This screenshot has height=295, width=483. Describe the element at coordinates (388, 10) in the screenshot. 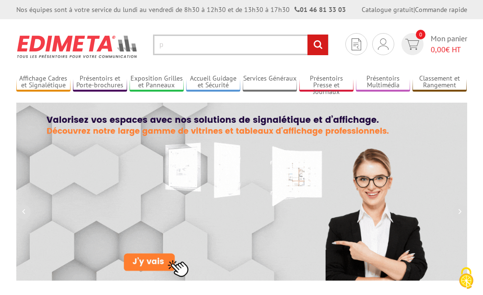

I see `a: Catalogue gratuit` at that location.